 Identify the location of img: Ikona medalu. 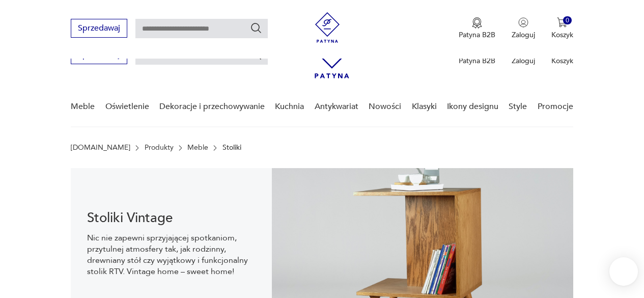
(477, 23).